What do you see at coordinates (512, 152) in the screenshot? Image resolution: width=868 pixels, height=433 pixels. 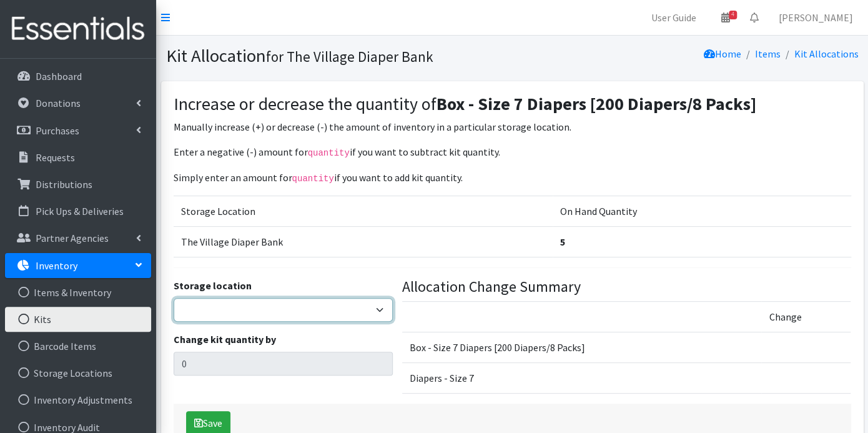 I see `p: Enter a negative (-) amount for if you want to subtract kit quantity.` at bounding box center [512, 152].